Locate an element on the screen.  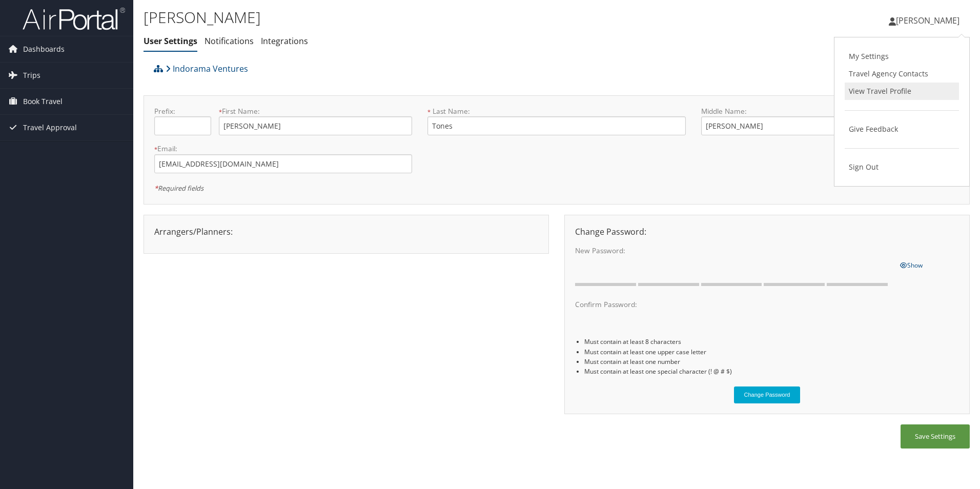
label: Email: is located at coordinates (283, 149).